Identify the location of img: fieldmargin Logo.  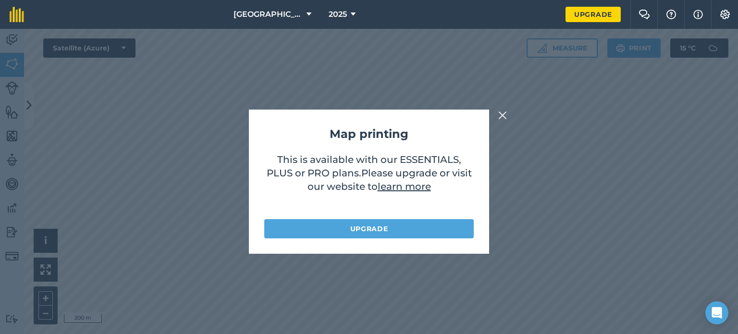
(17, 14).